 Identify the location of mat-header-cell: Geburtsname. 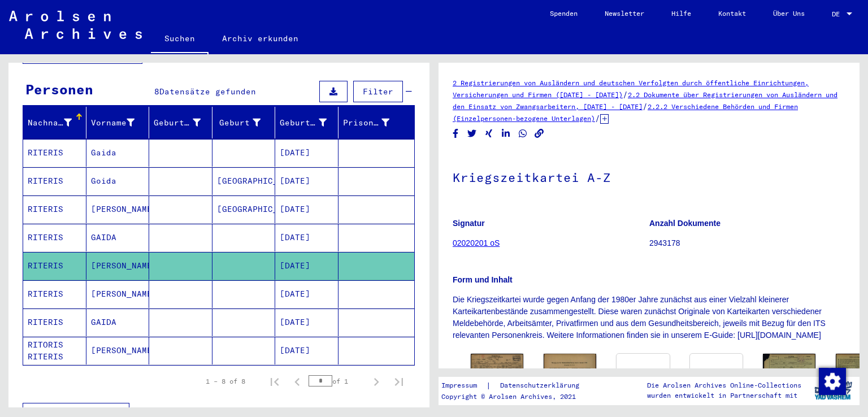
(180, 122).